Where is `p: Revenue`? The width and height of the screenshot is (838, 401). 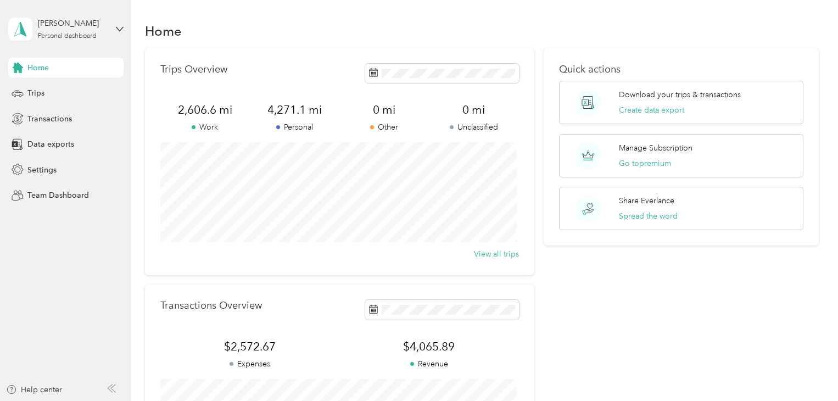
p: Revenue is located at coordinates (429, 364).